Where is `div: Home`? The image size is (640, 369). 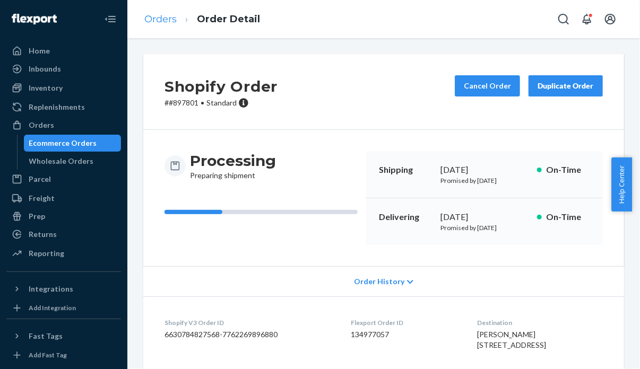
div: Home is located at coordinates (39, 51).